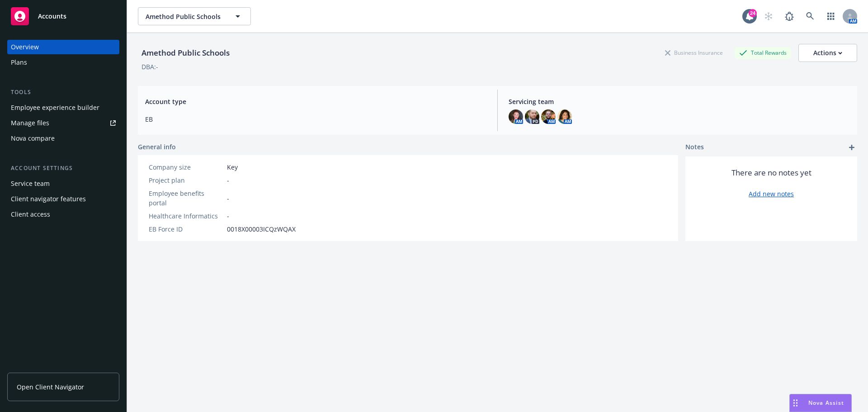  Describe the element at coordinates (694, 148) in the screenshot. I see `span: Notes` at that location.